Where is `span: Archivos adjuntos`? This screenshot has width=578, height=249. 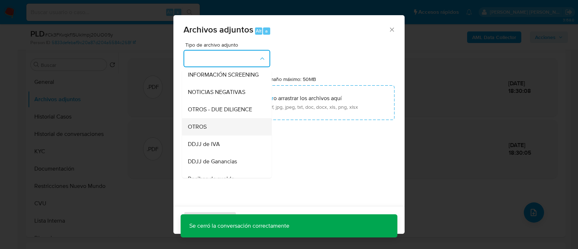
span: Archivos adjuntos is located at coordinates (218, 29).